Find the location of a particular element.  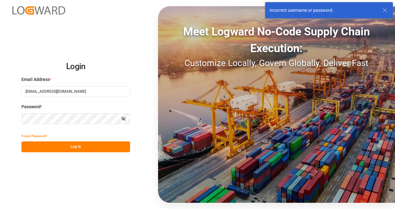

h2: Login is located at coordinates (76, 67).